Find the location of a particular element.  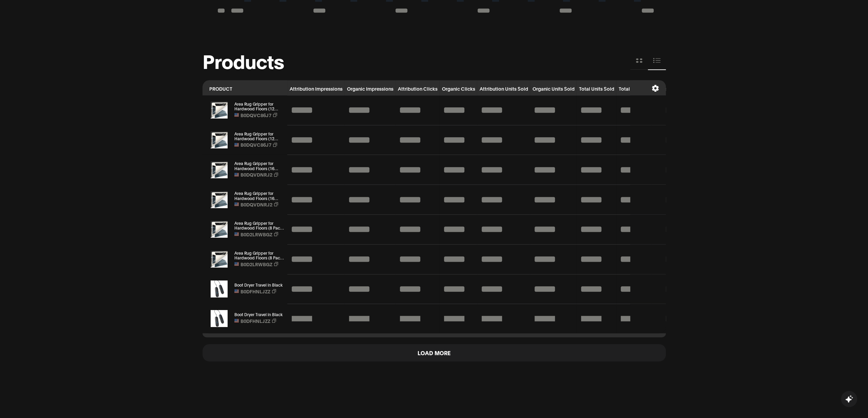

button: Load More is located at coordinates (434, 352).